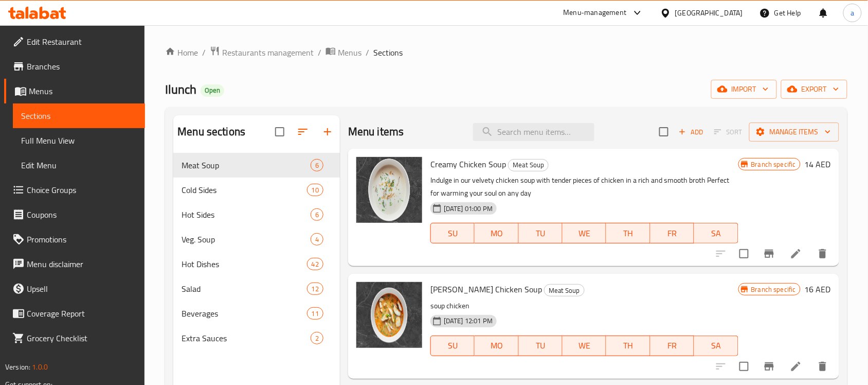 The image size is (868, 385). Describe the element at coordinates (257, 214) in the screenshot. I see `div: Hot Sides6` at that location.